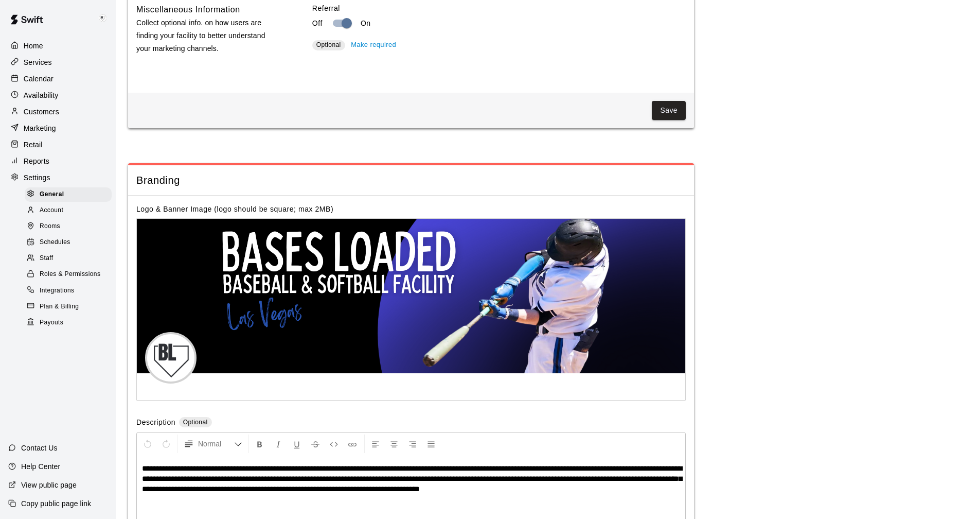 The height and width of the screenshot is (519, 980). What do you see at coordinates (57, 144) in the screenshot?
I see `a: Retail` at bounding box center [57, 144].